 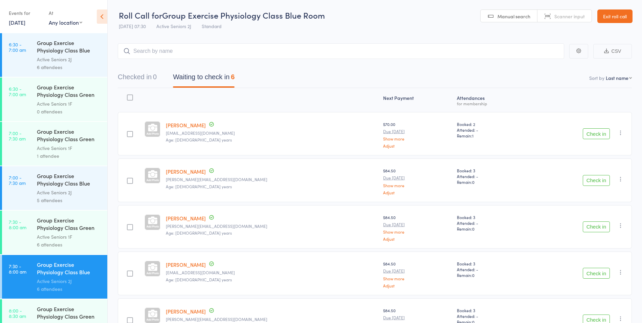 What do you see at coordinates (55, 55) in the screenshot?
I see `a: 6:30 -7:00 amGroup Exercise Physiology Class Blue RoomActive Seniors 2J6 attendees` at bounding box center [55, 55].